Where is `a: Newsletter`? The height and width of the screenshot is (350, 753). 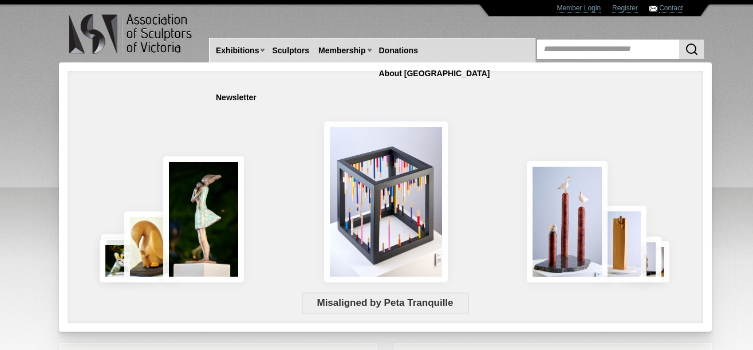
a: Newsletter is located at coordinates (236, 97).